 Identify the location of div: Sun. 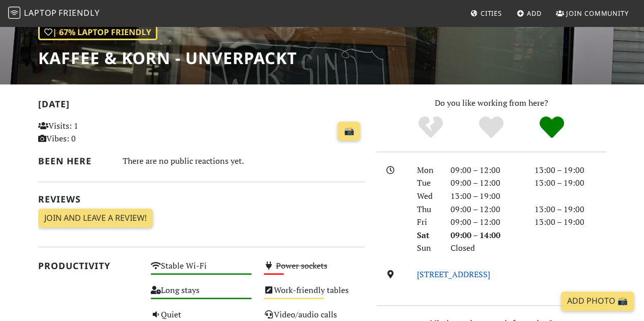
(428, 249).